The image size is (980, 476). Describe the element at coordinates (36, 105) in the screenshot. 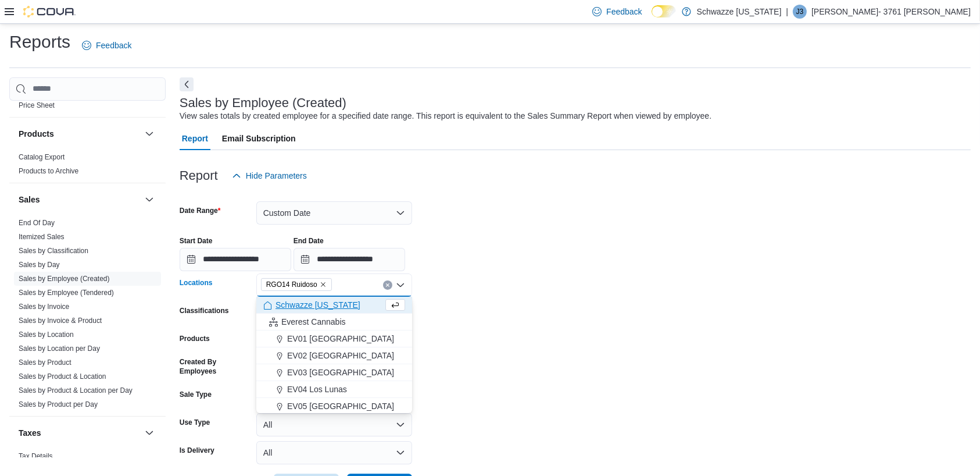

I see `a: Price Sheet` at that location.